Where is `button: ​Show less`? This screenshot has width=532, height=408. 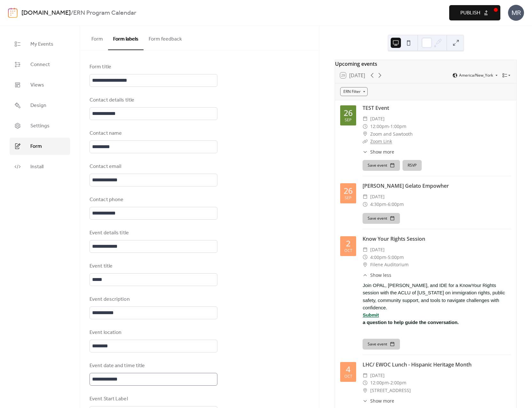
button: ​Show less is located at coordinates (377, 275).